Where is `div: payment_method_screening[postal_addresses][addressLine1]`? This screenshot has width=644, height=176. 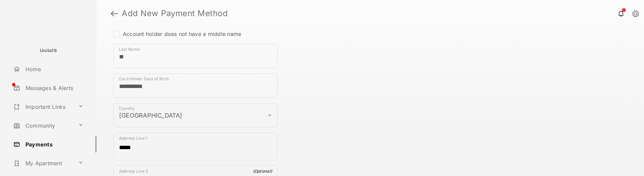
div: payment_method_screening[postal_addresses][addressLine1] is located at coordinates (196, 146).